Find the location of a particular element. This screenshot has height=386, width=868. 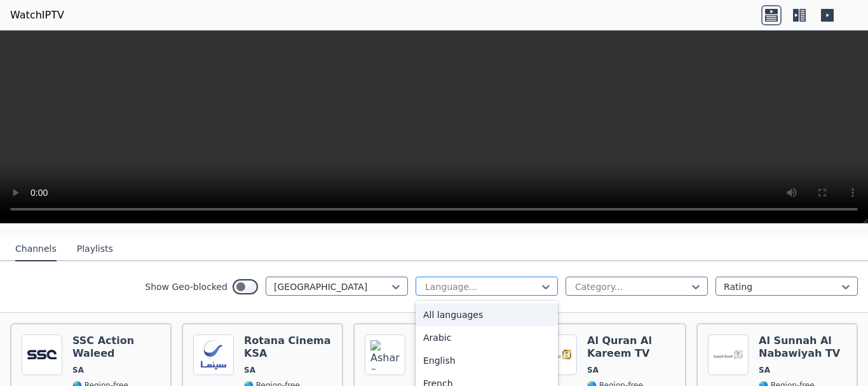

img: Al Sunnah Al Nabawiyah TV is located at coordinates (728, 355).